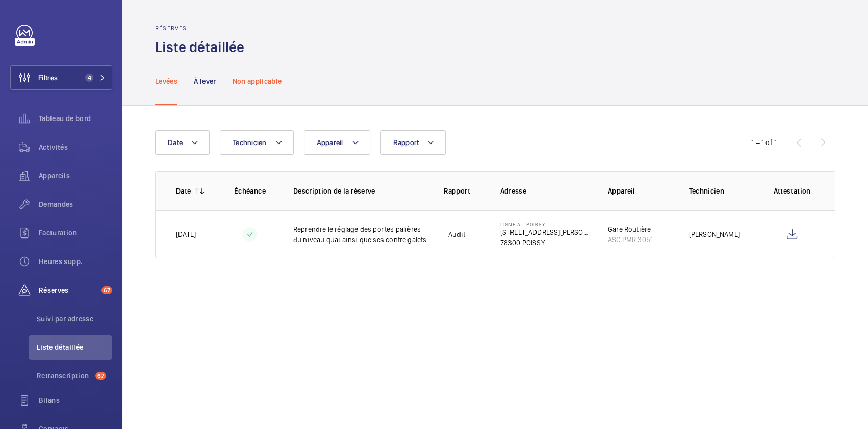  What do you see at coordinates (546, 191) in the screenshot?
I see `p: Adresse` at bounding box center [546, 191].